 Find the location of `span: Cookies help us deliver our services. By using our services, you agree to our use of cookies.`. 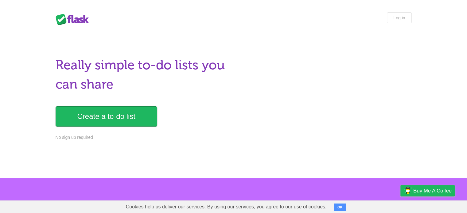

span: Cookies help us deliver our services. By using our services, you agree to our use of cookies. is located at coordinates (226, 207).